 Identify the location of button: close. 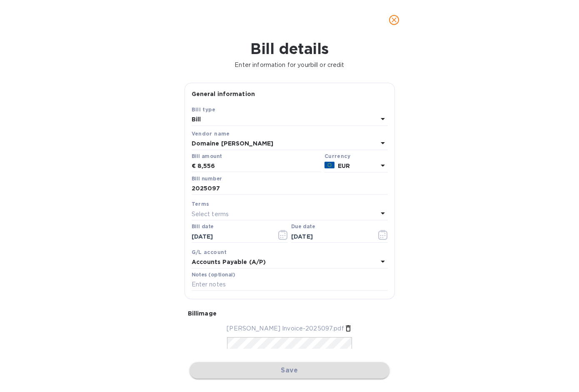
(393, 20).